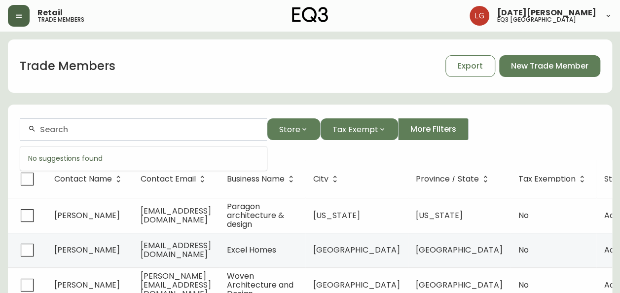 Image resolution: width=620 pixels, height=293 pixels. What do you see at coordinates (480, 16) in the screenshot?
I see `img: 2638f148bab13be18035375ceda1d187` at bounding box center [480, 16].